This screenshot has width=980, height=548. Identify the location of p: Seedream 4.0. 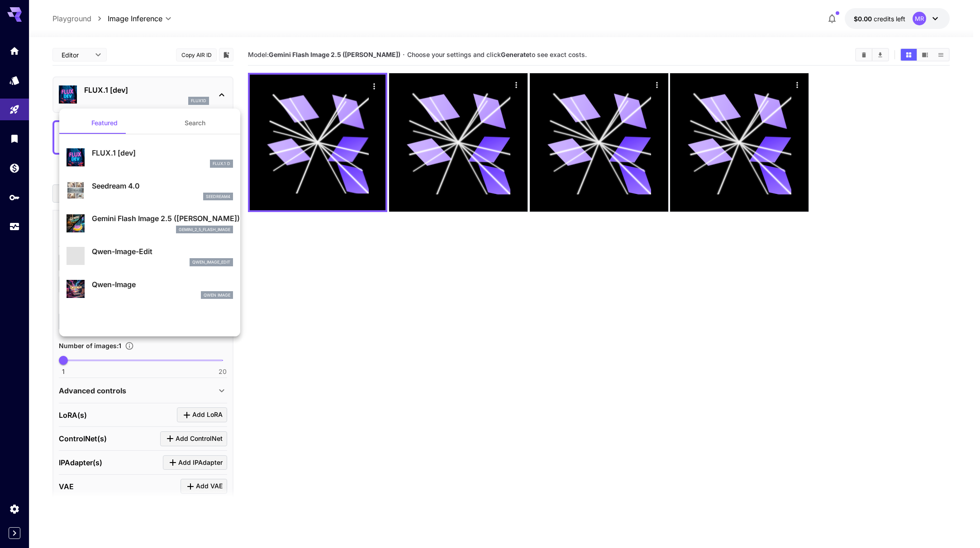
(162, 186).